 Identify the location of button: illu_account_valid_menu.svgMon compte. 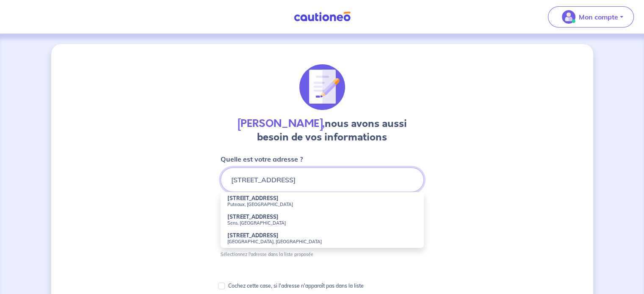
(591, 17).